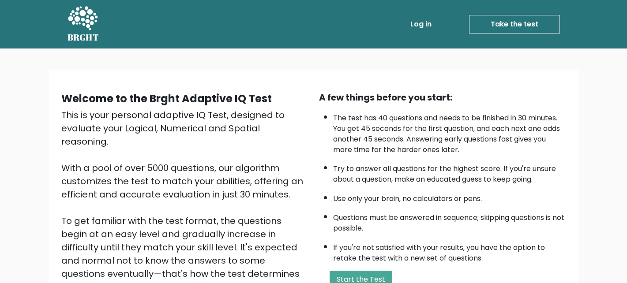  Describe the element at coordinates (450, 172) in the screenshot. I see `li: Try to answer all questions for the highest score. If you're unsure about a question, make an edu...` at that location.